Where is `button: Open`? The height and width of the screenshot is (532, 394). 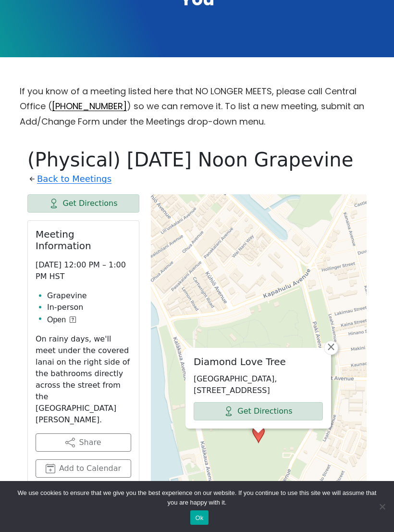 button: Open is located at coordinates (62, 319).